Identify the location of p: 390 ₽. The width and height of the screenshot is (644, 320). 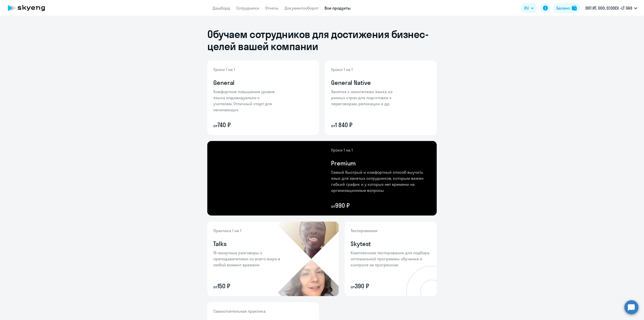
(391, 286).